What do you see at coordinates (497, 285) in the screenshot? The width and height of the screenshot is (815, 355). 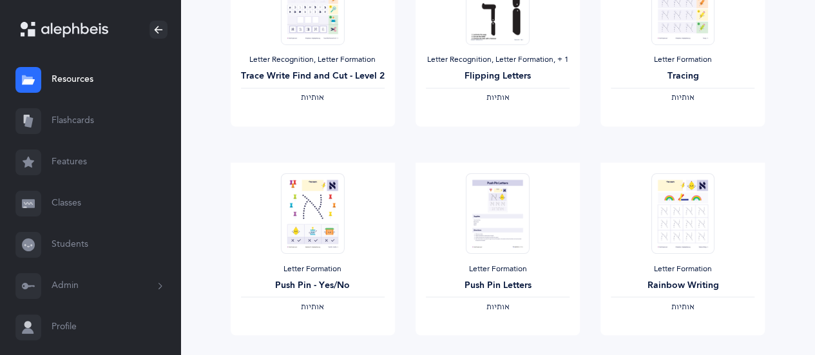 I see `div: Push Pin Letters` at bounding box center [497, 285].